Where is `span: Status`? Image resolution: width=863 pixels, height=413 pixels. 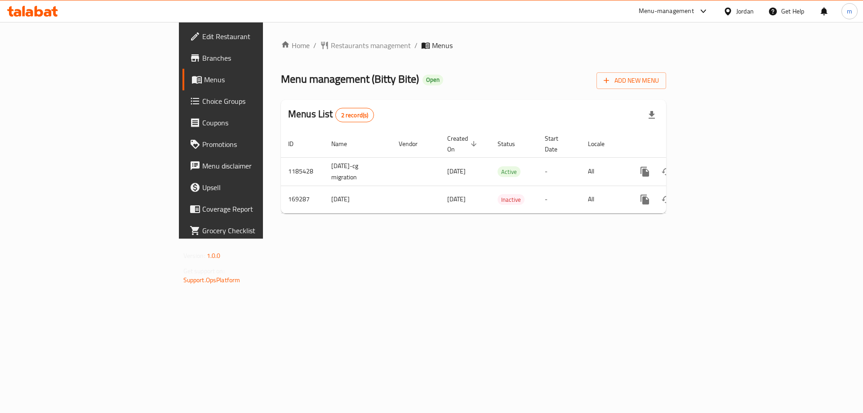 span: Status is located at coordinates (512, 144).